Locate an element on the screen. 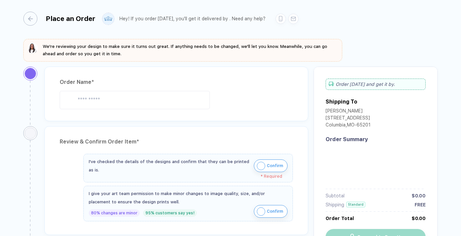 This screenshot has width=461, height=236. div: 80% changes are minor is located at coordinates (114, 213).